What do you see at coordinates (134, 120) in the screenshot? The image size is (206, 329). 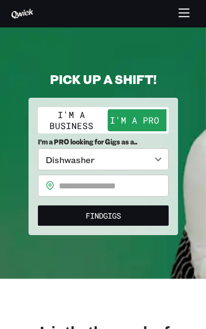 I see `button: I'm a Pro` at bounding box center [134, 120].